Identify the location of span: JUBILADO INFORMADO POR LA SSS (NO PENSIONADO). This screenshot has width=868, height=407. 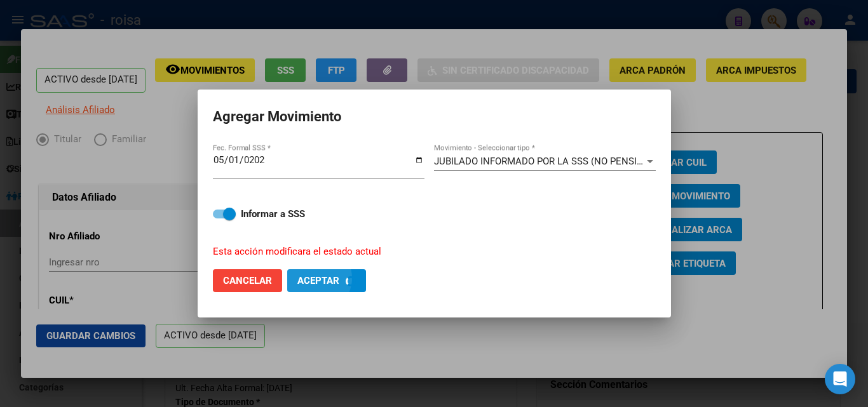
(553, 161).